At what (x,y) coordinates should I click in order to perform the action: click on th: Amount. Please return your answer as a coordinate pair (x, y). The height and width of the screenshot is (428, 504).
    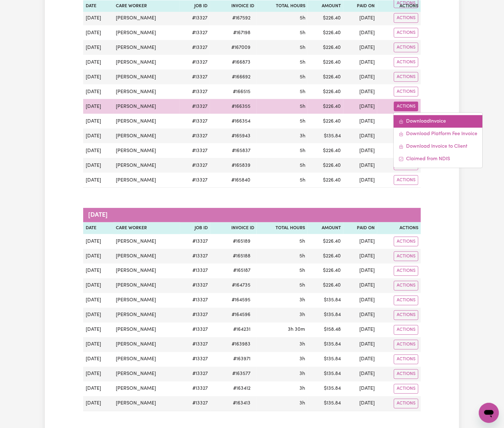
    Looking at the image, I should click on (326, 229).